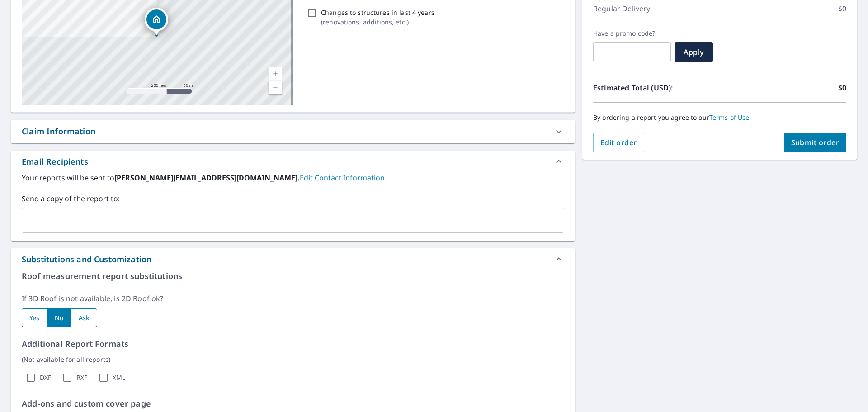  I want to click on p: Roof measurement report substitutions, so click(293, 276).